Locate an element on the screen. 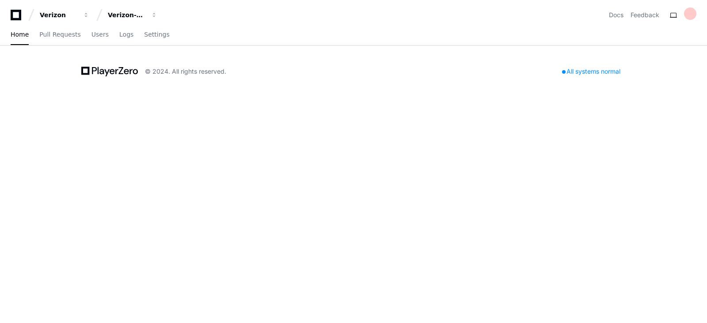  div: All systems normal is located at coordinates (591, 72).